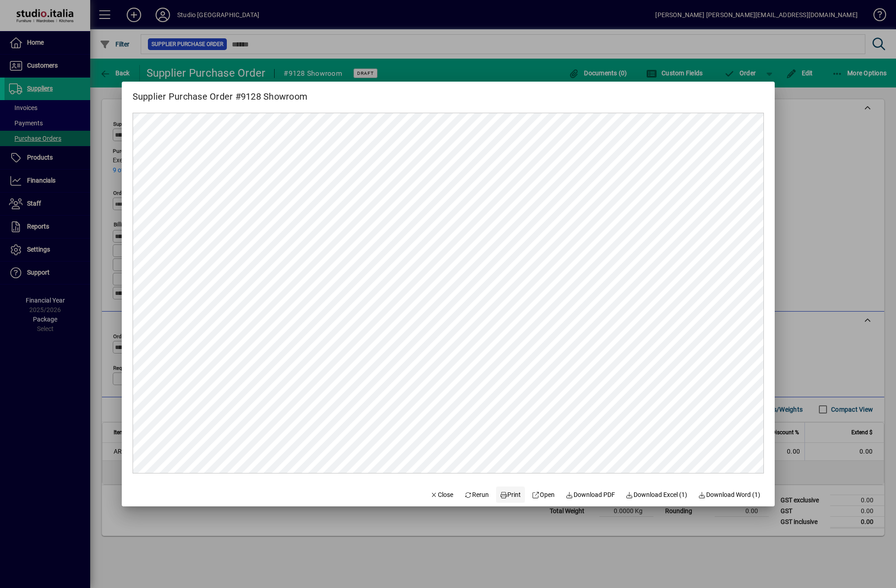 This screenshot has width=896, height=588. What do you see at coordinates (590, 494) in the screenshot?
I see `span: Download PDF` at bounding box center [590, 494].